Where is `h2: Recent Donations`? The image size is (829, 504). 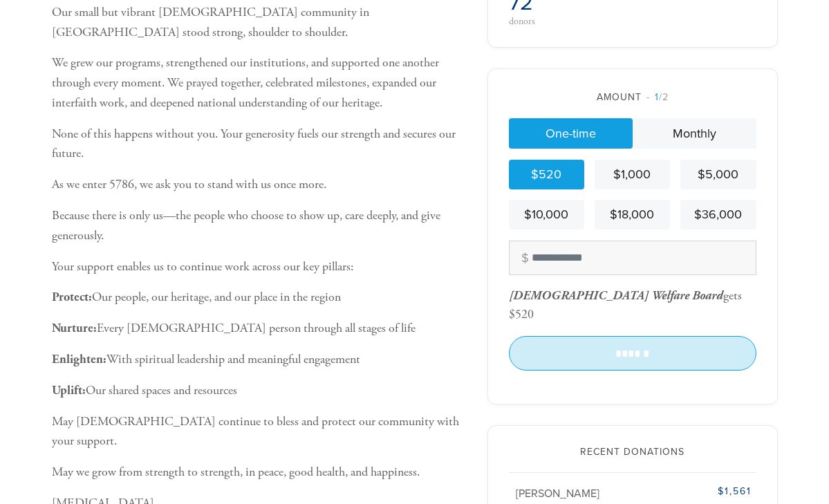 h2: Recent Donations is located at coordinates (633, 452).